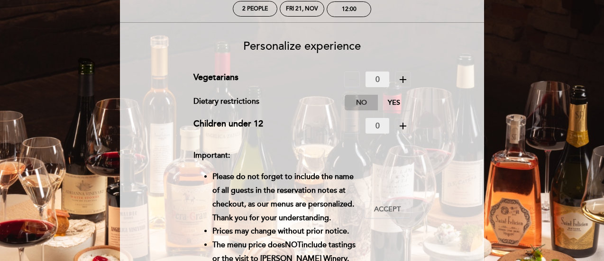 This screenshot has width=604, height=261. What do you see at coordinates (269, 102) in the screenshot?
I see `div: Dietary restrictions` at bounding box center [269, 102].